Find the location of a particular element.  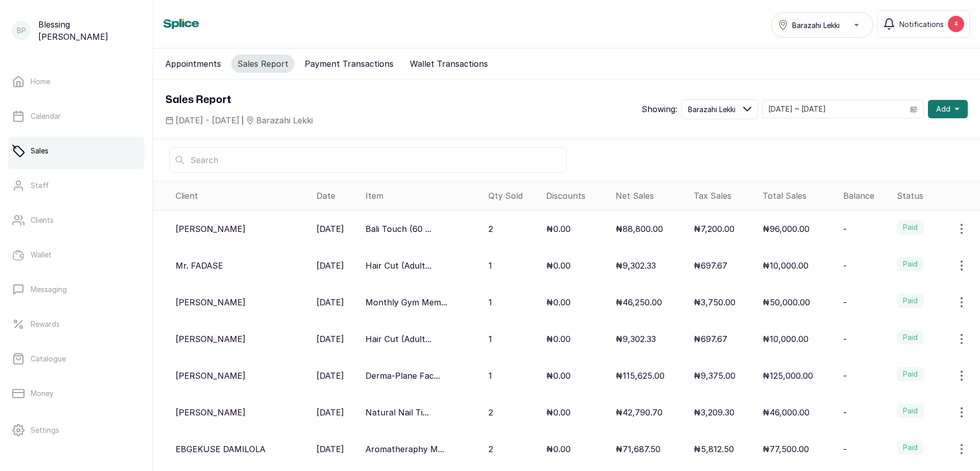

div: Discounts is located at coordinates (576, 196).